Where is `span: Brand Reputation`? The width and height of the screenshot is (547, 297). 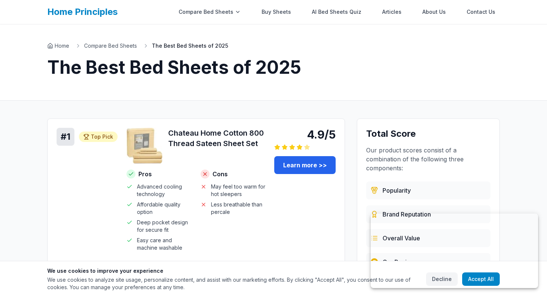 span: Brand Reputation is located at coordinates (407, 214).